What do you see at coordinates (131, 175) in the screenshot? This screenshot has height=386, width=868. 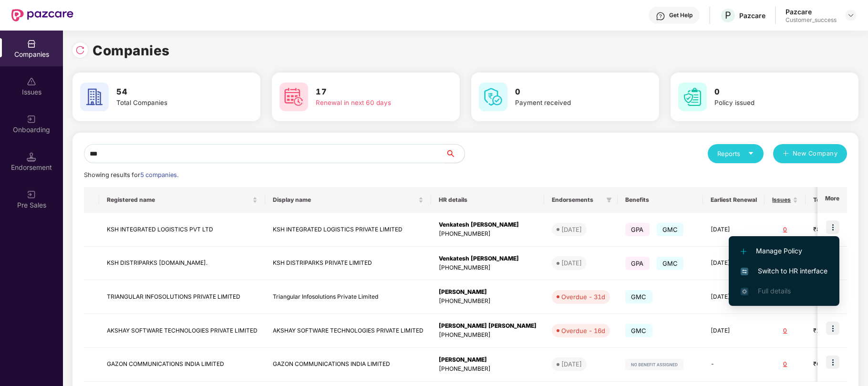 I see `span: Showing results for` at bounding box center [131, 175].